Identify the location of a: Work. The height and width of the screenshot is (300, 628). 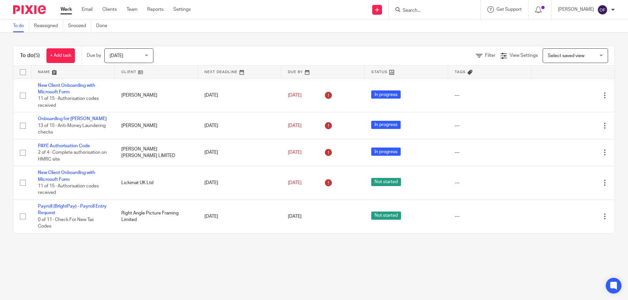
(66, 9).